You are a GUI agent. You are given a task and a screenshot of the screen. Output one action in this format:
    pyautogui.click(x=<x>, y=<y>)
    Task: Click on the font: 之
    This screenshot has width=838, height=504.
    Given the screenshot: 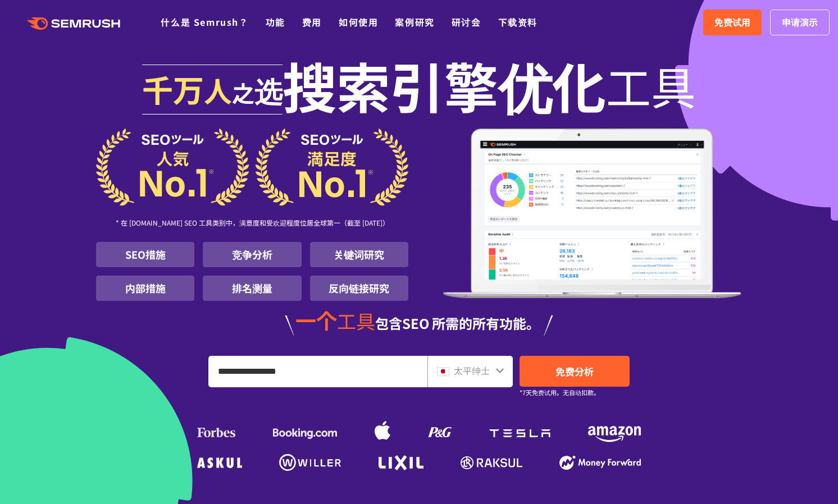 What is the action you would take?
    pyautogui.click(x=243, y=92)
    